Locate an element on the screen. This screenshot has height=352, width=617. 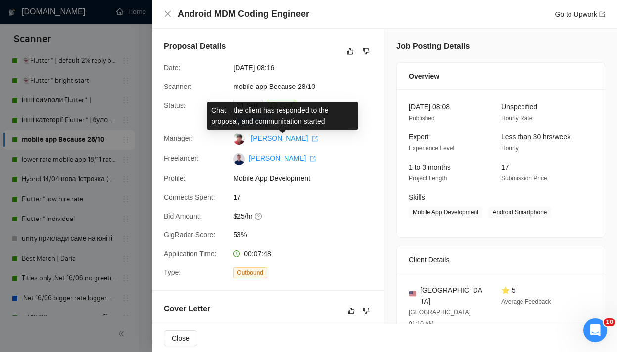
span: Application Time: is located at coordinates (190, 254).